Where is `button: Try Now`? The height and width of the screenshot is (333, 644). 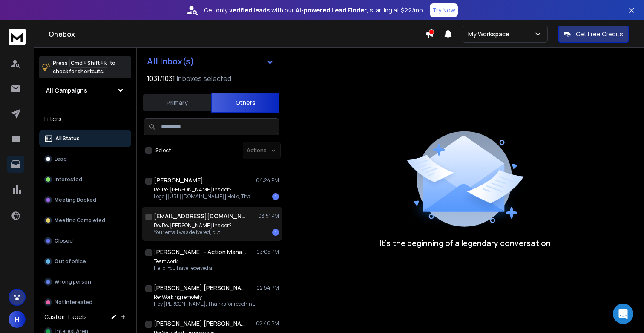
button: Try Now is located at coordinates (444, 10).